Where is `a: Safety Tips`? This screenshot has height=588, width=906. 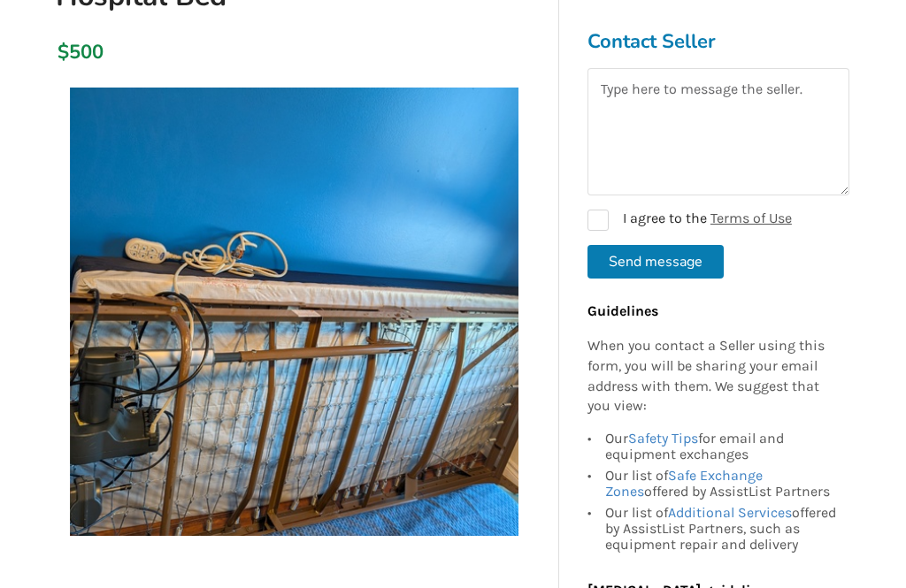
a: Safety Tips is located at coordinates (663, 437).